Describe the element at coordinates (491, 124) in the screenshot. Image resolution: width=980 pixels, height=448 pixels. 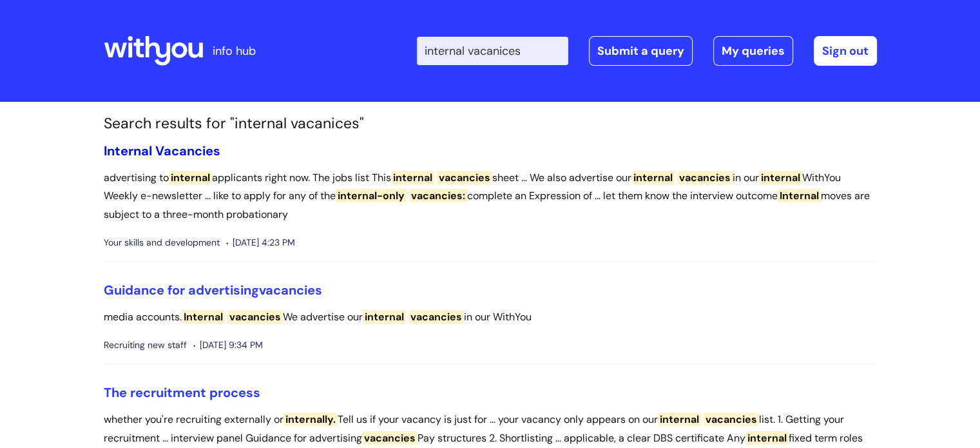
I see `h1: Search results for "internal vacanices"` at that location.